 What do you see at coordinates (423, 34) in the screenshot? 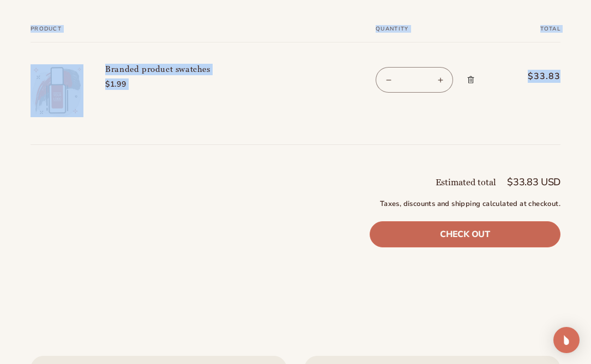
I see `th: Quantity` at bounding box center [423, 34].